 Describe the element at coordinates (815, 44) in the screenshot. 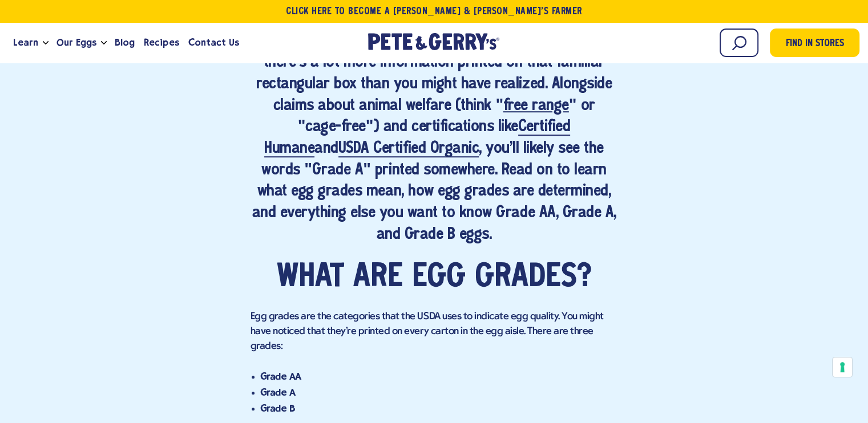

I see `span: Find in Stores` at that location.